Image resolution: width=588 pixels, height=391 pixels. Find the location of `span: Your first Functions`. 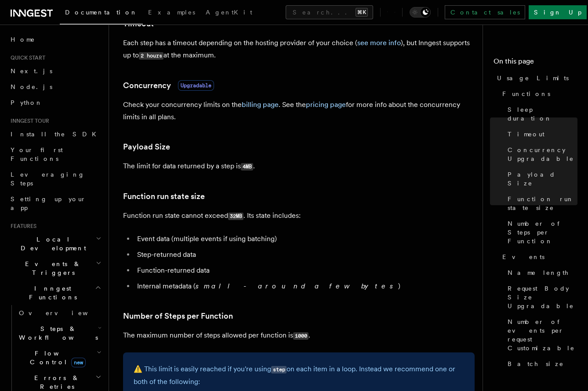

span: Your first Functions is located at coordinates (37, 155).